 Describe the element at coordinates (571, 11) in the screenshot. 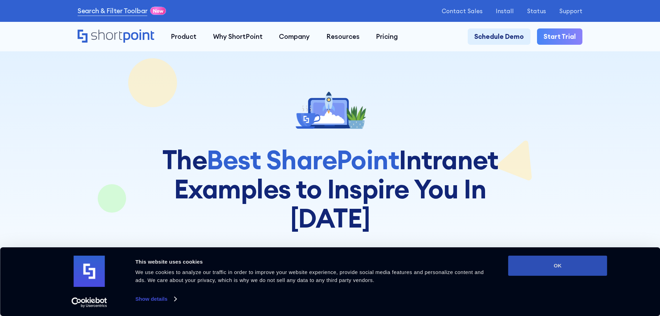

I see `p: Support` at that location.